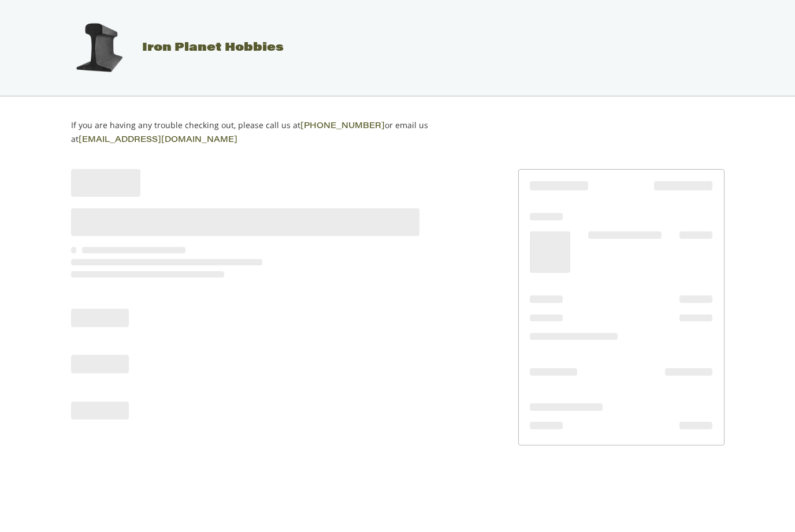  Describe the element at coordinates (99, 48) in the screenshot. I see `img: Iron Planet Hobbies` at that location.